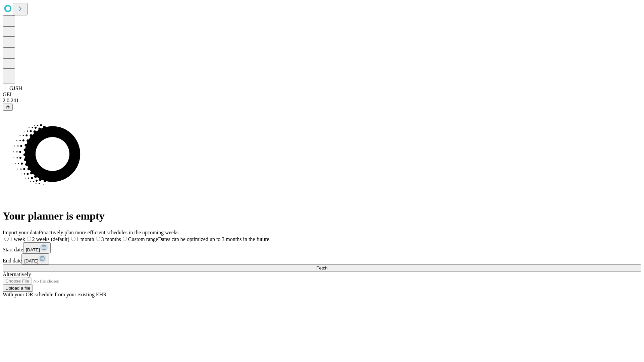  I want to click on span: Custom range, so click(143, 239).